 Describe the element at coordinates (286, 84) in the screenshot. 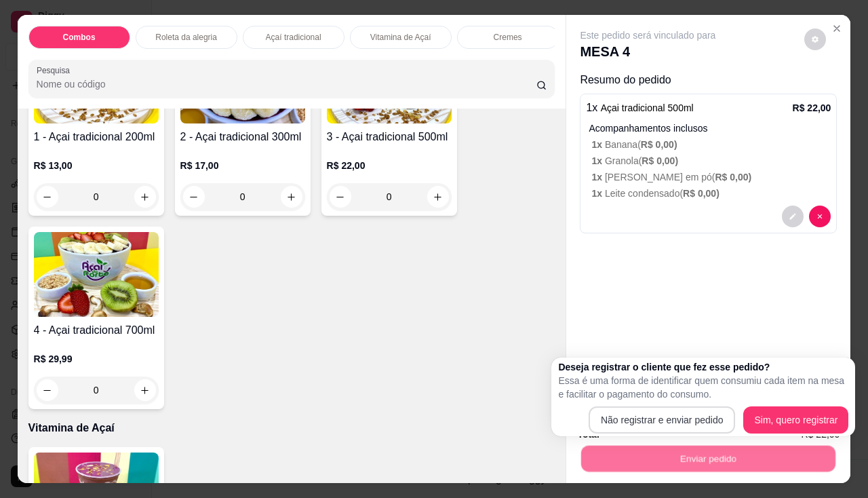

I see `input: Pesquisa` at that location.